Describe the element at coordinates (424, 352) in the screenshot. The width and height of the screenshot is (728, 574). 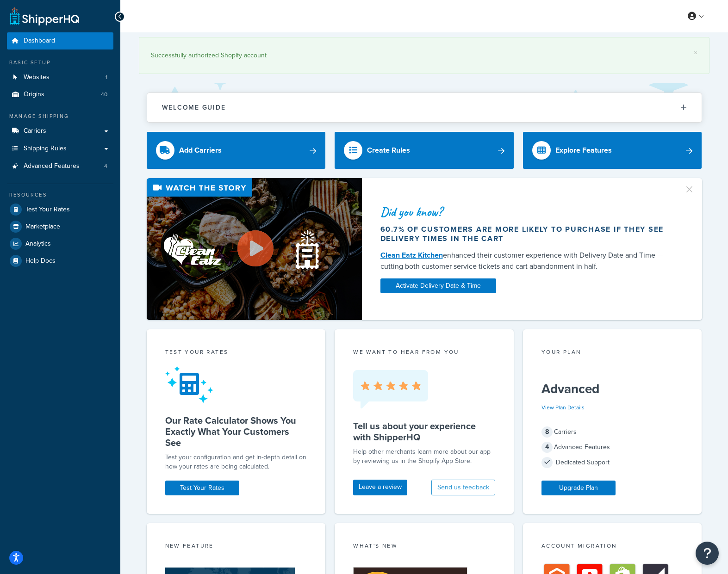
I see `p: we want to hear from you` at that location.